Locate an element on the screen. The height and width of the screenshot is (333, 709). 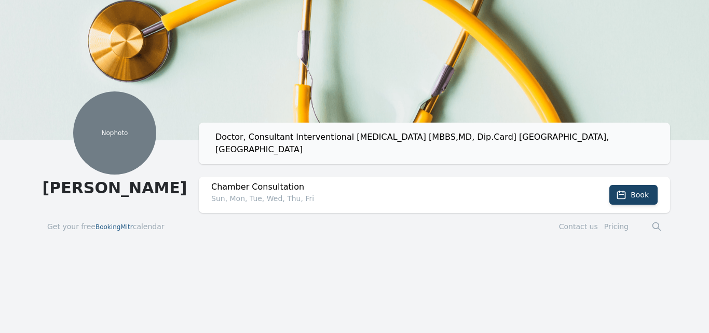
a: Contact us is located at coordinates (578, 226).